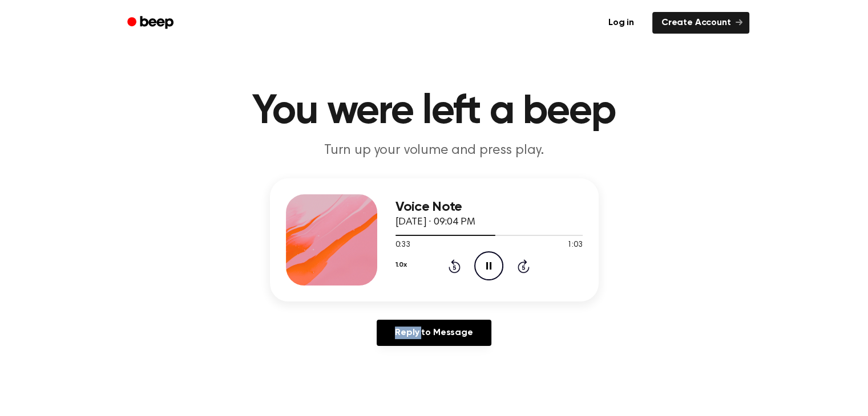  What do you see at coordinates (434, 112) in the screenshot?
I see `h1: You were left a beep` at bounding box center [434, 112].